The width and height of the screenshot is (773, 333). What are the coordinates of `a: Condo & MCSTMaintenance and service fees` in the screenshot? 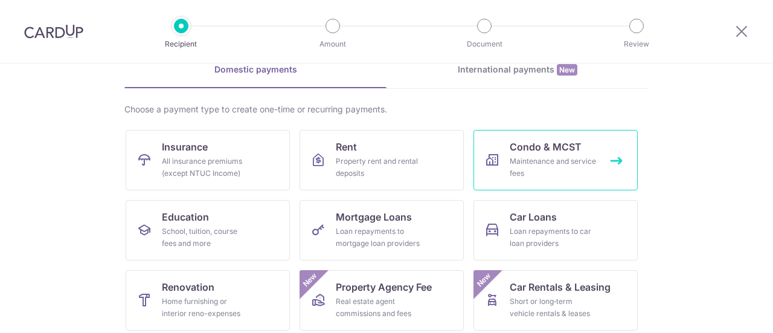 It's located at (555, 160).